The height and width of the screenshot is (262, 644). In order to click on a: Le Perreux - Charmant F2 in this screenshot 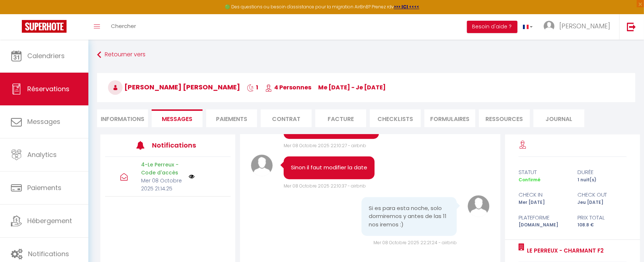, I will do `click(564, 251)`.